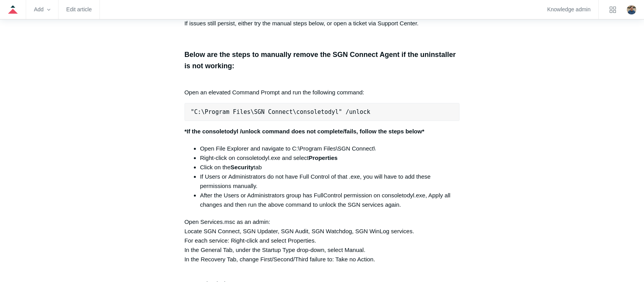  What do you see at coordinates (323, 158) in the screenshot?
I see `strong: Properties` at bounding box center [323, 158].